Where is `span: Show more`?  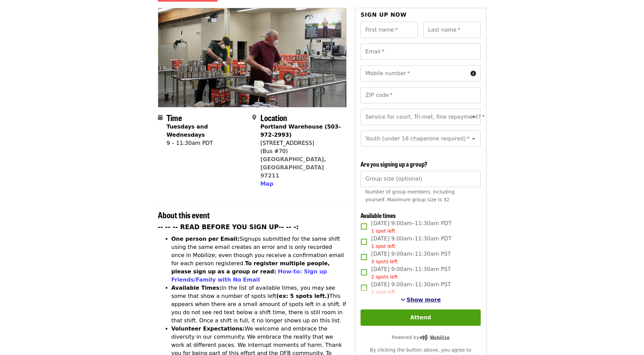
span: Show more is located at coordinates (424, 300).